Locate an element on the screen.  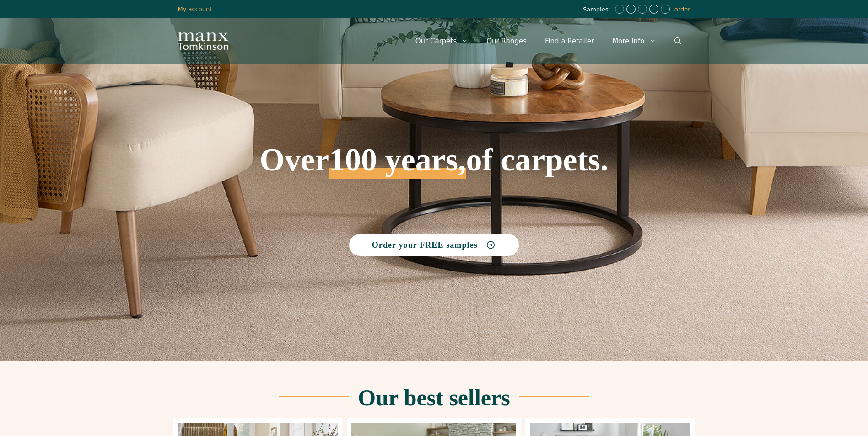
img: Manx Tomkinson is located at coordinates (203, 41).